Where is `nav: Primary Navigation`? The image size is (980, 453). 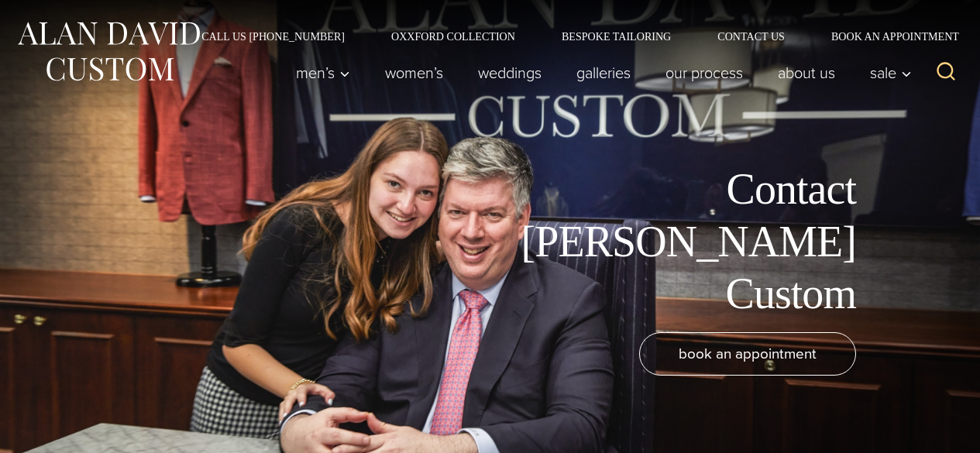
nav: Primary Navigation is located at coordinates (599, 73).